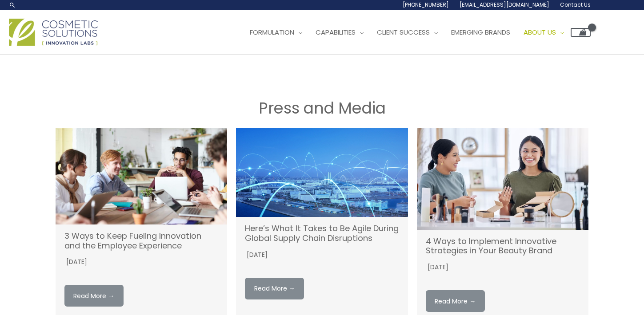 The height and width of the screenshot is (315, 644). I want to click on a: Capabilities, so click(340, 32).